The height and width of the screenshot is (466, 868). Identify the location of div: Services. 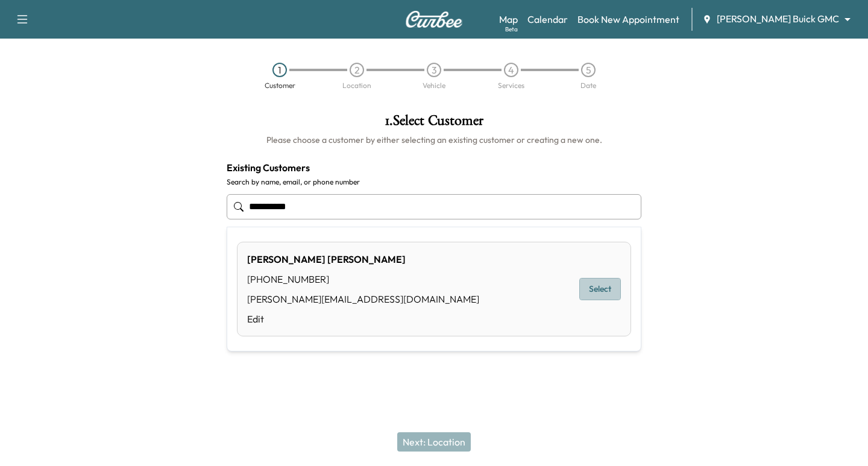
(511, 86).